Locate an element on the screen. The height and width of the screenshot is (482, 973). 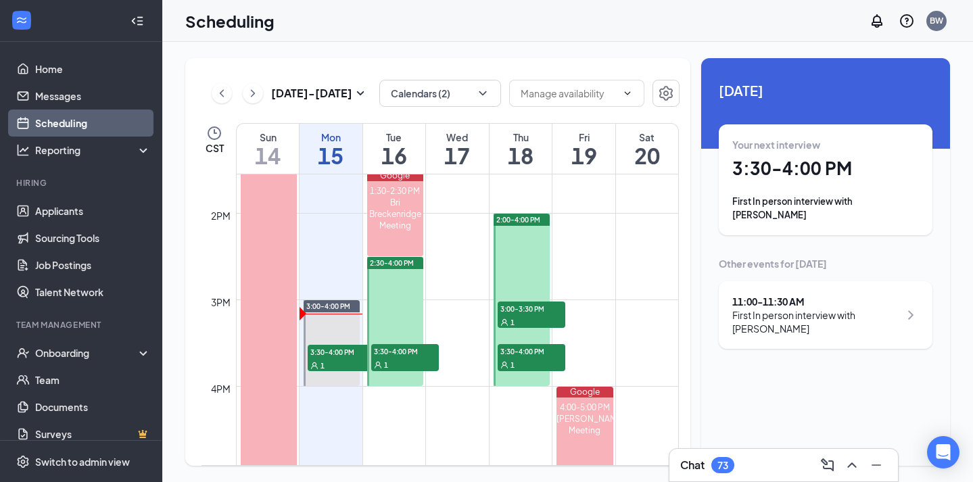
a: Job Postings is located at coordinates (93, 265).